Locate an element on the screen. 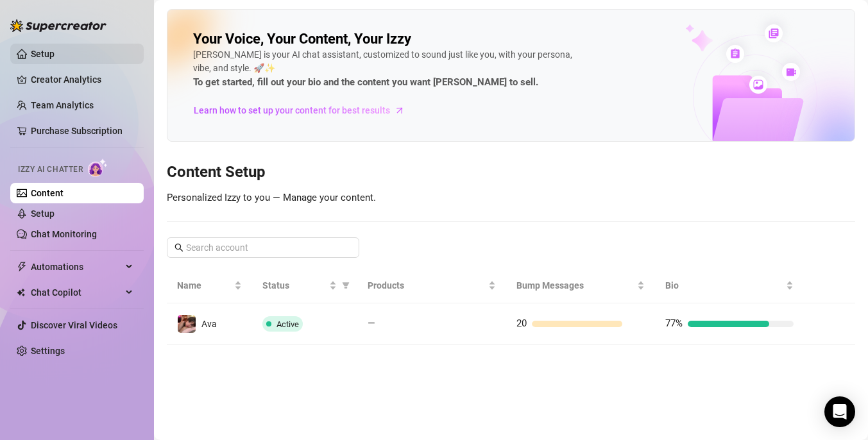 This screenshot has width=868, height=440. span: 20 is located at coordinates (522, 323).